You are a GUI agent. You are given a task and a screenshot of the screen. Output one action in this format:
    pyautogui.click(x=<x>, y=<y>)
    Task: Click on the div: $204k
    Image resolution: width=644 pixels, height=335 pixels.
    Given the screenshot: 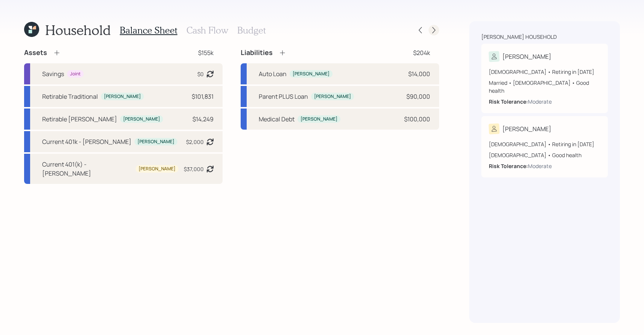 What is the action you would take?
    pyautogui.click(x=421, y=53)
    